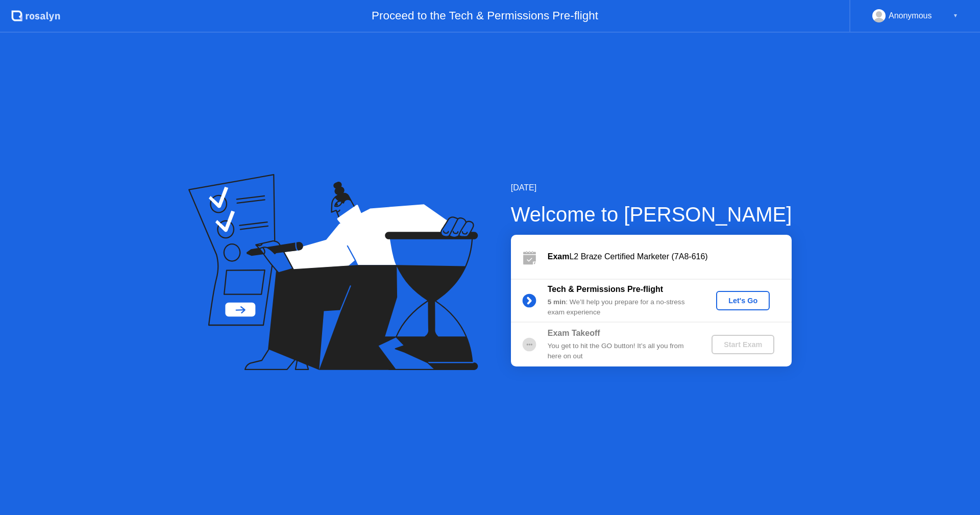  I want to click on div: Anonymous, so click(910, 16).